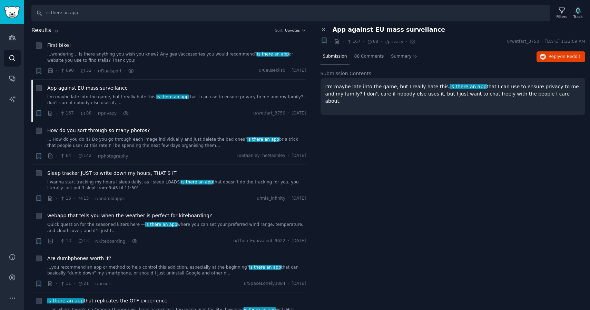 This screenshot has width=590, height=310. Describe the element at coordinates (561, 57) in the screenshot. I see `button: Replyon Reddit` at that location.